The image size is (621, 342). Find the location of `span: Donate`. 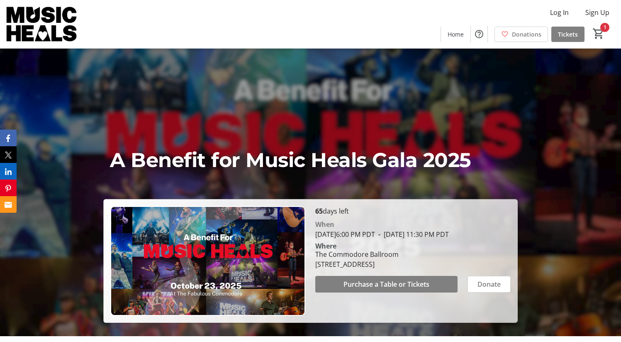

span: Donate is located at coordinates (489, 284).